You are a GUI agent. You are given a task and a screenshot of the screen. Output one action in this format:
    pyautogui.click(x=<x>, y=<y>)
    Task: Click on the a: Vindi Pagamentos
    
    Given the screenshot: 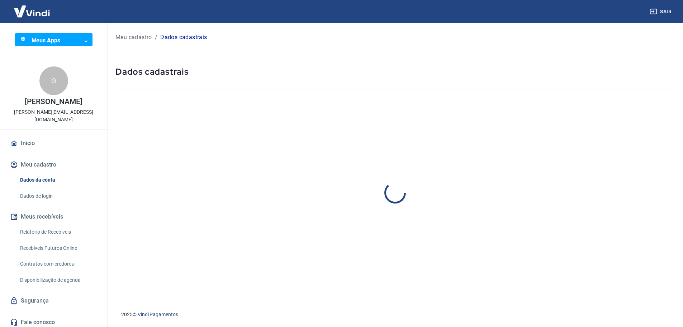 What is the action you would take?
    pyautogui.click(x=158, y=314)
    